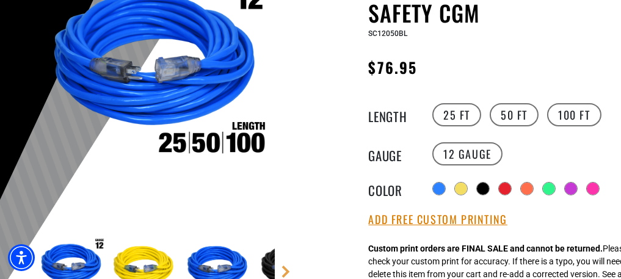 Image resolution: width=621 pixels, height=279 pixels. Describe the element at coordinates (21, 258) in the screenshot. I see `div: Accessibility Menu` at that location.